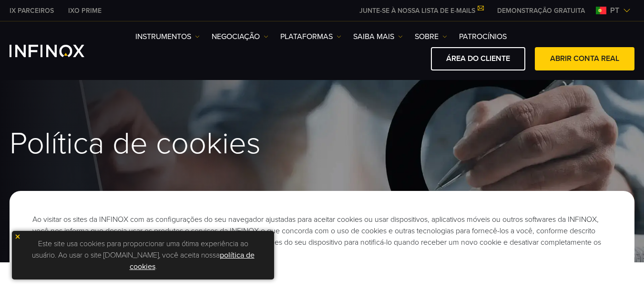  What do you see at coordinates (431, 37) in the screenshot?
I see `a: SOBRE` at bounding box center [431, 37].